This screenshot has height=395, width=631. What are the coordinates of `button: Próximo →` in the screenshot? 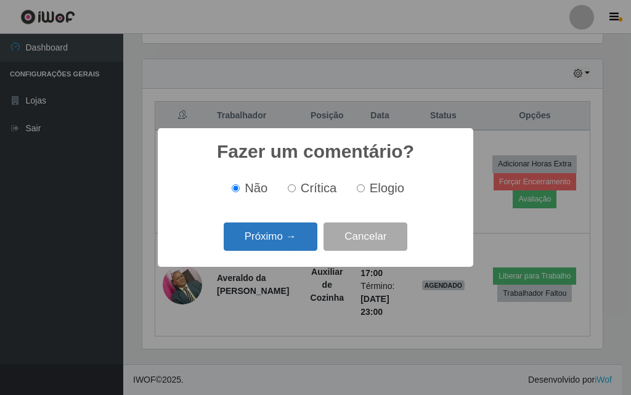 It's located at (270, 237).